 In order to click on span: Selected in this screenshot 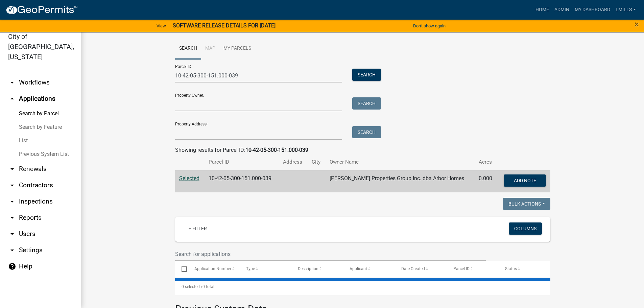, I will do `click(189, 178)`.